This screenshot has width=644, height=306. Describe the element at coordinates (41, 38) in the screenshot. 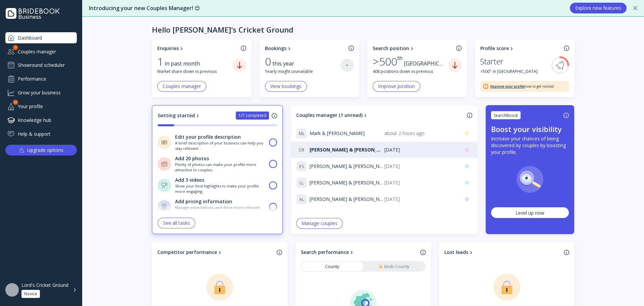

I see `a: Dashboard` at that location.